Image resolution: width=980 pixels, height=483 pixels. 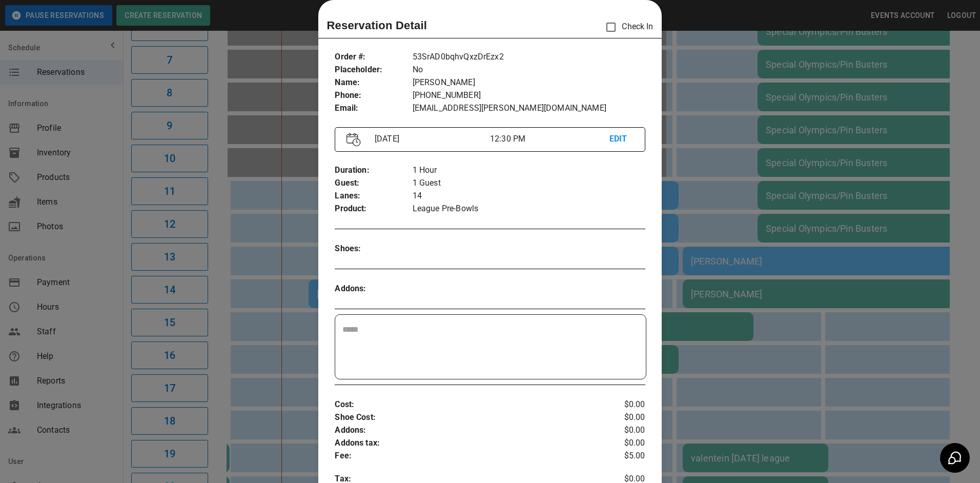 I want to click on p: Check In, so click(x=626, y=27).